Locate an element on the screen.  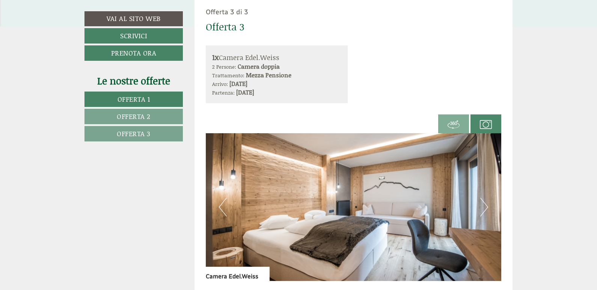
small: Arrivo: is located at coordinates (220, 84).